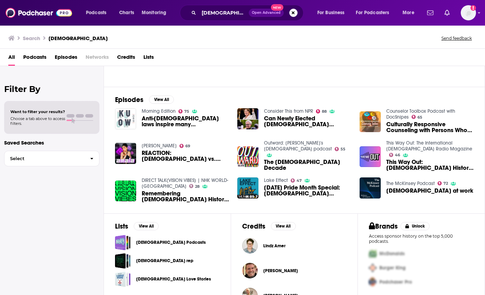 The width and height of the screenshot is (485, 295). Describe the element at coordinates (248, 119) in the screenshot. I see `a: Can Newly Elected LGBTQ Lawmakers Shift The Landscape For LGBTQ Rights?` at that location.